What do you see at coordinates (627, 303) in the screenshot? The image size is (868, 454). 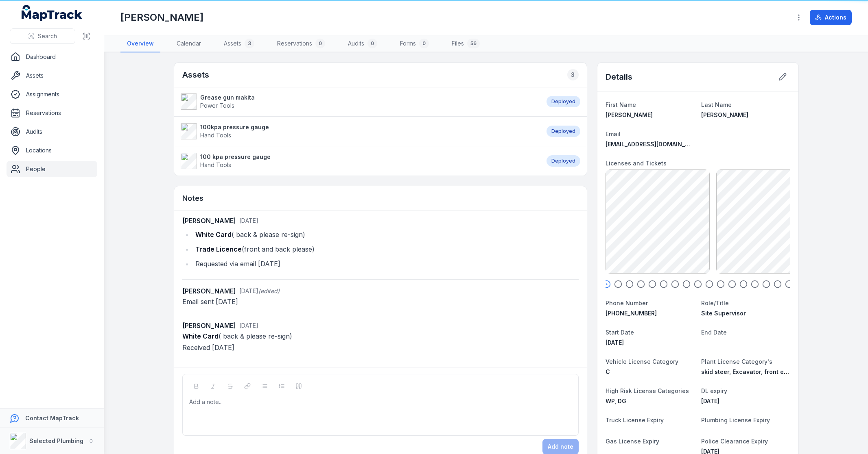 I see `span: Phone Number` at bounding box center [627, 303].